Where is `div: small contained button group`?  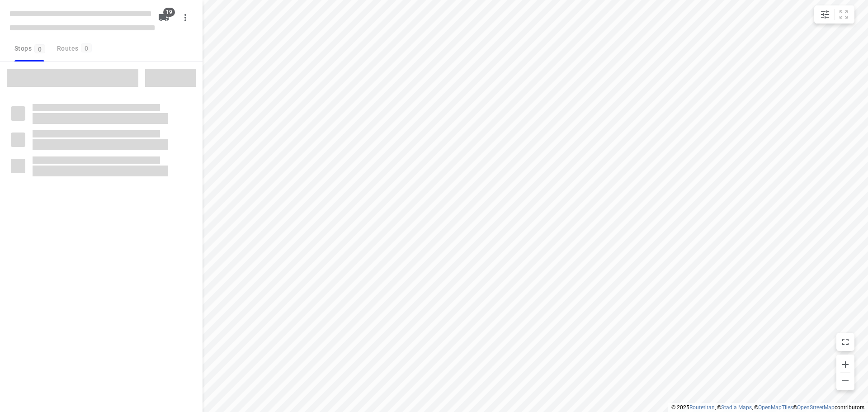
div: small contained button group is located at coordinates (834, 15).